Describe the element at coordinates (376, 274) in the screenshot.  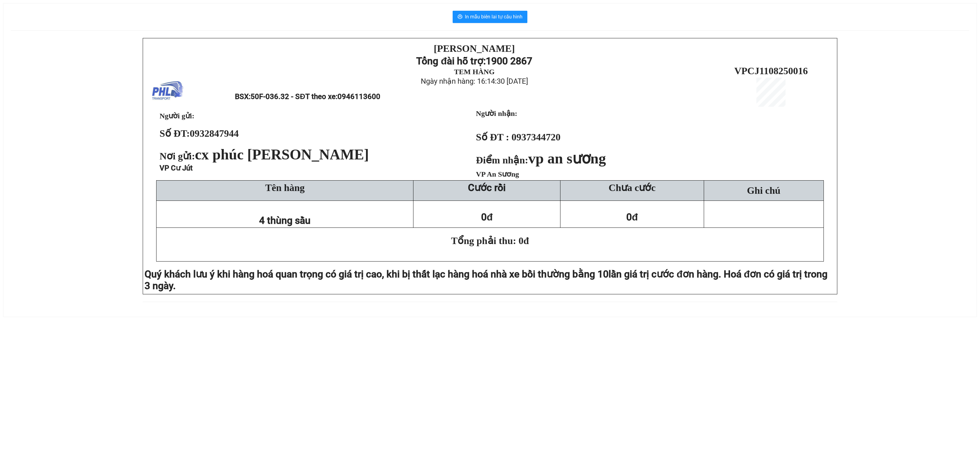
I see `span: Quý khách lưu ý khi hàng hoá quan trọng có giá trị cao, khi bị thất lạc hàng hoá nhà xe bồi thườn...` at that location.